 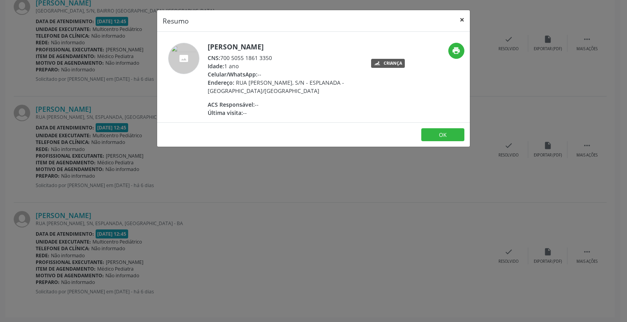 What do you see at coordinates (462, 20) in the screenshot?
I see `button: Close` at bounding box center [462, 20].